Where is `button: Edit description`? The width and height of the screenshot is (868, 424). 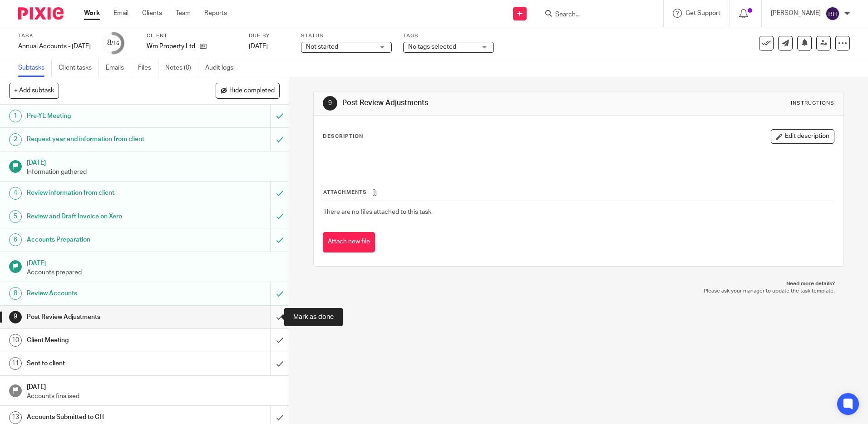
button: Edit description is located at coordinates (803, 137).